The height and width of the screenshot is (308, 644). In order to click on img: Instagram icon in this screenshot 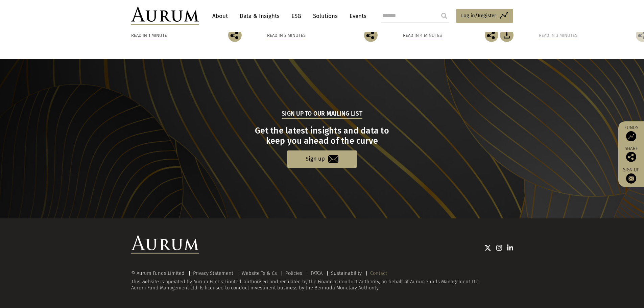, I will do `click(499, 248)`.